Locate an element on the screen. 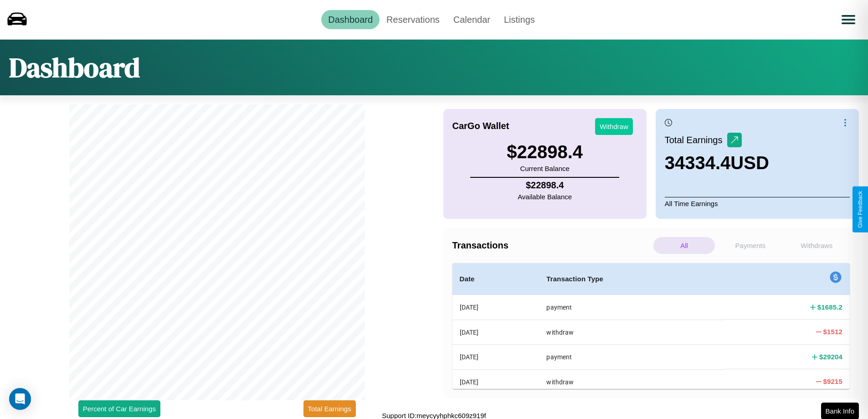  h4: $ 22898.4 is located at coordinates (545, 185).